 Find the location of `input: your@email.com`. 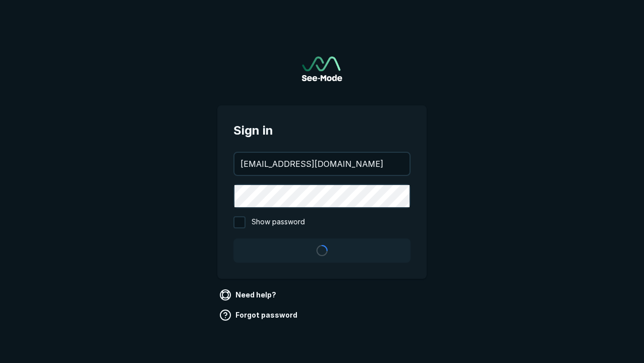

input: your@email.com is located at coordinates (322, 164).